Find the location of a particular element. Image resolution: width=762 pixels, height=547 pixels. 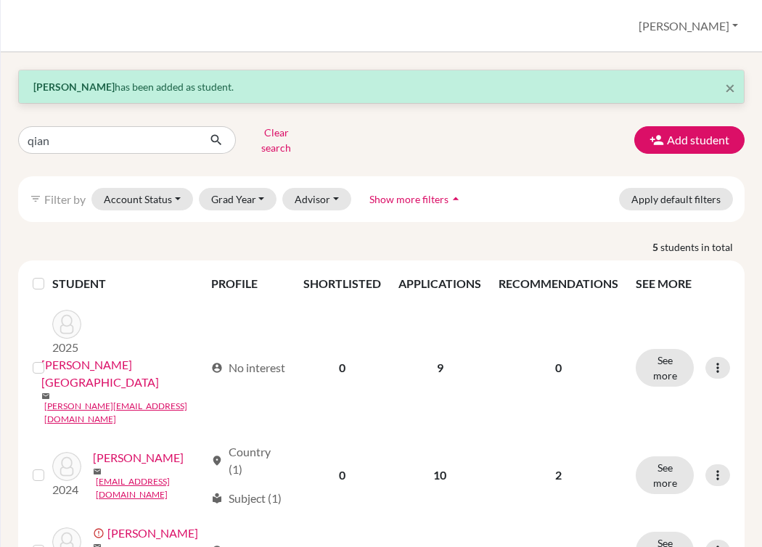

i: arrow_drop_up is located at coordinates (456, 199).